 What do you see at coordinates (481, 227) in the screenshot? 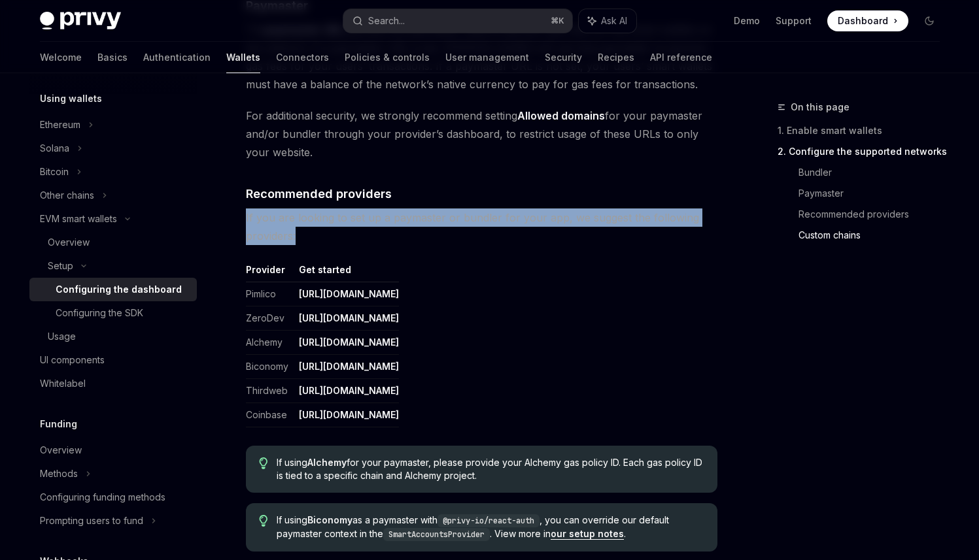
I see `span: If you are looking to set up a paymaster or bundler for your app, we suggest the following provid...` at bounding box center [481, 227].